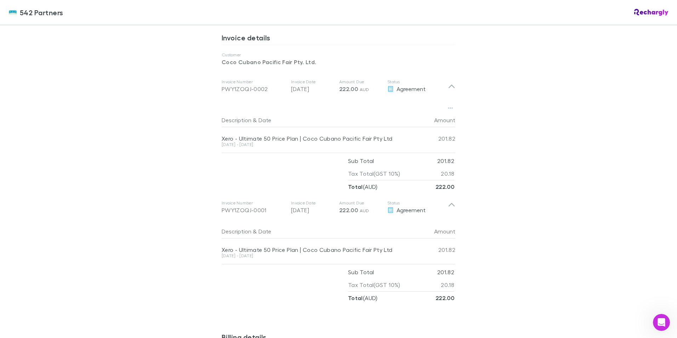 This screenshot has height=338, width=677. Describe the element at coordinates (651, 12) in the screenshot. I see `img: Rechargly Logo` at that location.